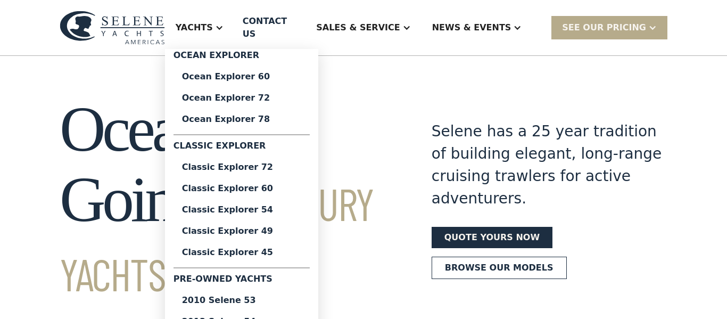  What do you see at coordinates (242, 167) in the screenshot?
I see `div: Classic Explorer 72` at bounding box center [242, 167].